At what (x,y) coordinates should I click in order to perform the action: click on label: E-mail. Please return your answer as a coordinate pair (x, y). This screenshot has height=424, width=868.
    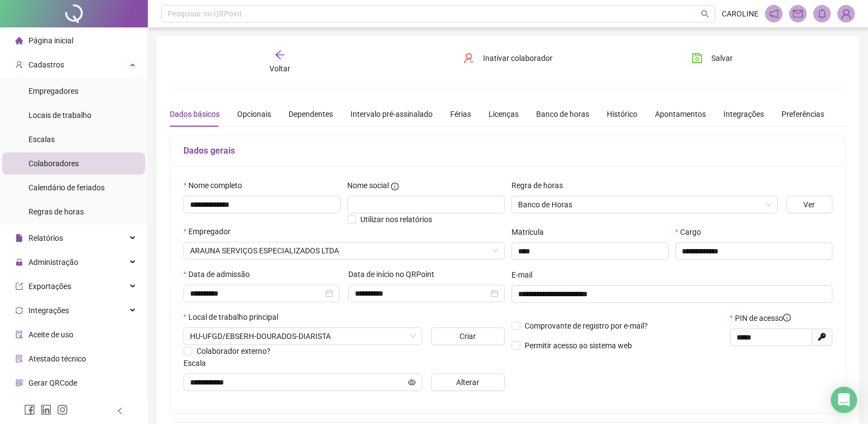
    Looking at the image, I should click on (525, 275).